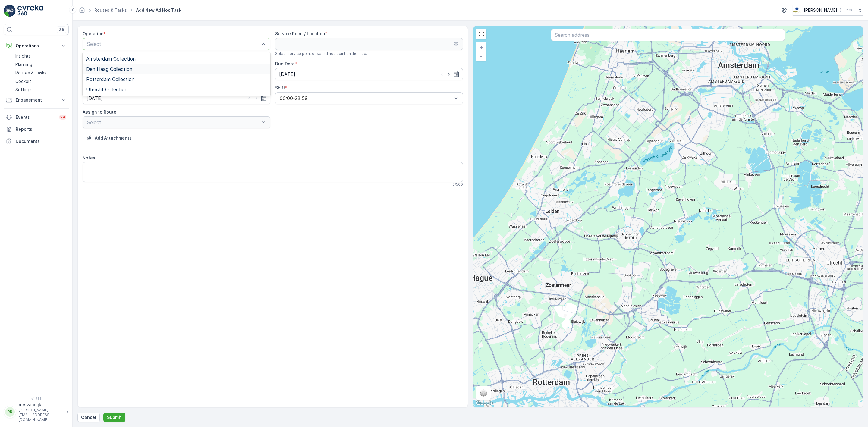 The height and width of the screenshot is (427, 868). Describe the element at coordinates (481, 47) in the screenshot. I see `a: Zoom In` at that location.